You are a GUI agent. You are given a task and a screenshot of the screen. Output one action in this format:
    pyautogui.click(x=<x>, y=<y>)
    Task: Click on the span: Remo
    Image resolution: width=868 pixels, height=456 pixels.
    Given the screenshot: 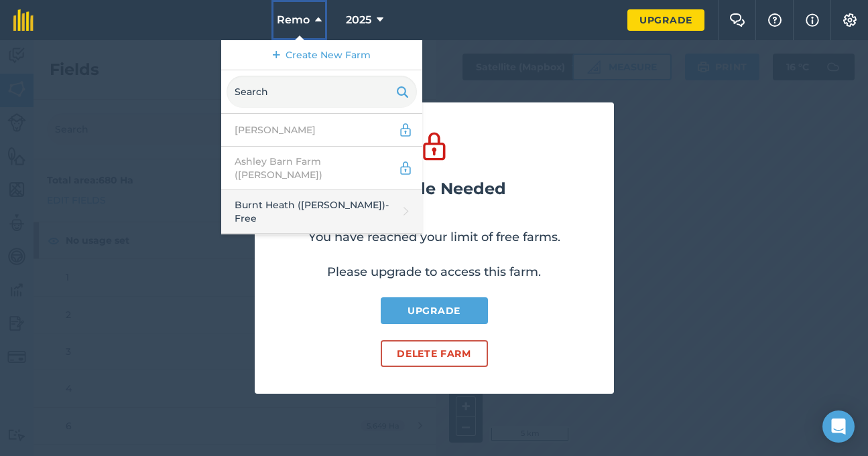 What is the action you would take?
    pyautogui.click(x=293, y=20)
    